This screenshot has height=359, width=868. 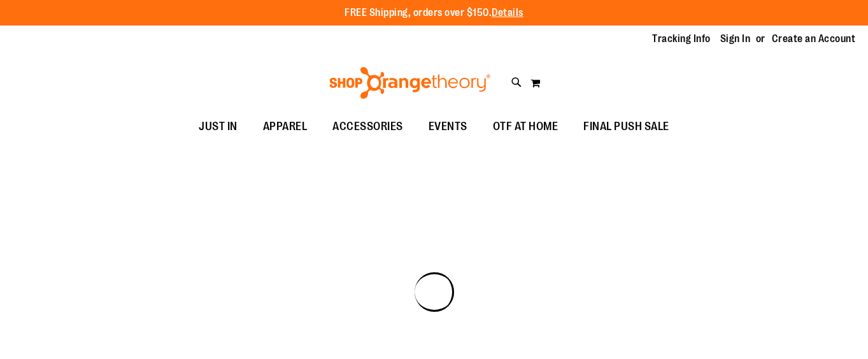 I want to click on a: OTF AT HOME, so click(x=526, y=127).